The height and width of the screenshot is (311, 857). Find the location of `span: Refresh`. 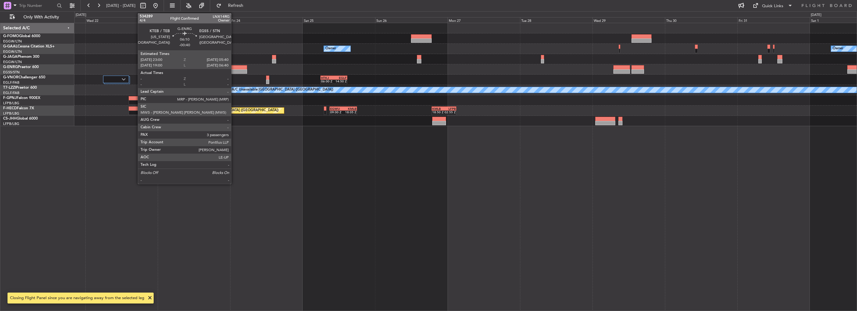

span: Refresh is located at coordinates (236, 6).